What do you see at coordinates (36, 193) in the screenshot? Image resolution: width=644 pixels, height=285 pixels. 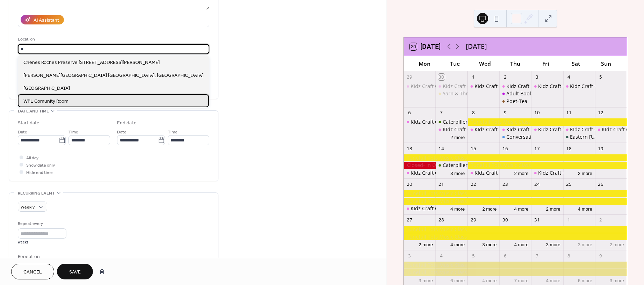 I see `span: Recurring event` at bounding box center [36, 193].